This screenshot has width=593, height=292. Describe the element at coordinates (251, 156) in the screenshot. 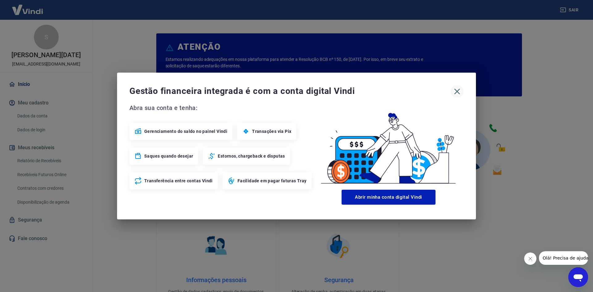

I see `span: Estornos, chargeback e disputas` at that location.